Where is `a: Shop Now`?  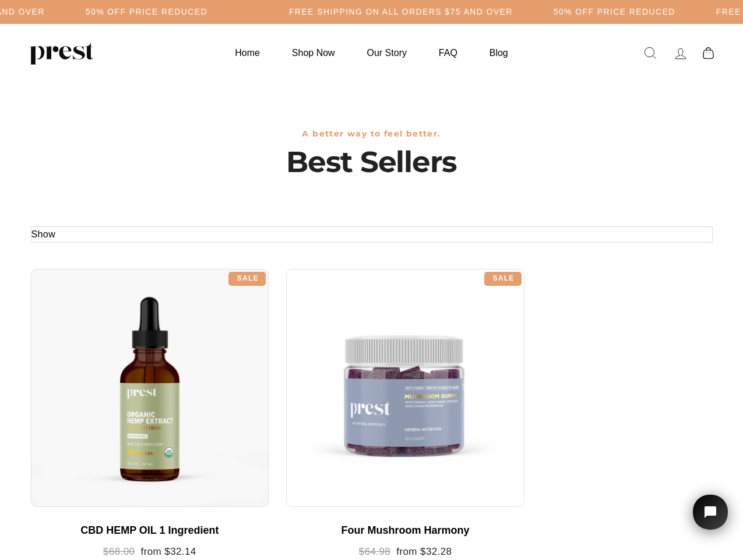
a: Shop Now is located at coordinates (314, 52).